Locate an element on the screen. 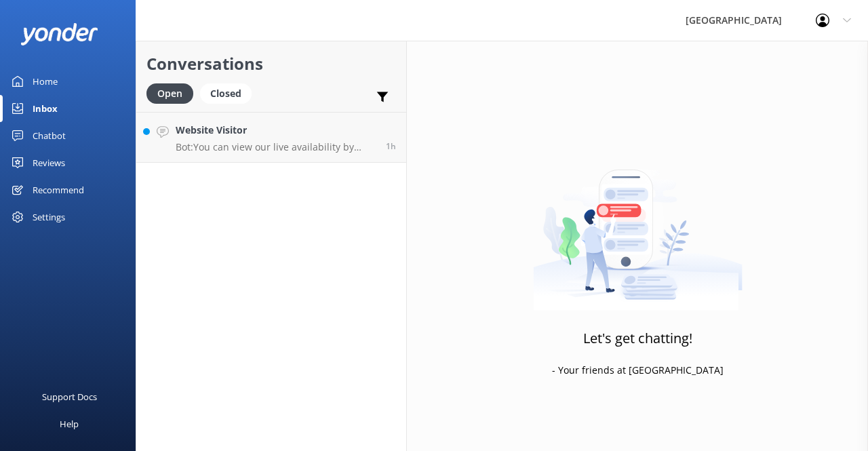 This screenshot has width=868, height=451. div: Settings is located at coordinates (49, 217).